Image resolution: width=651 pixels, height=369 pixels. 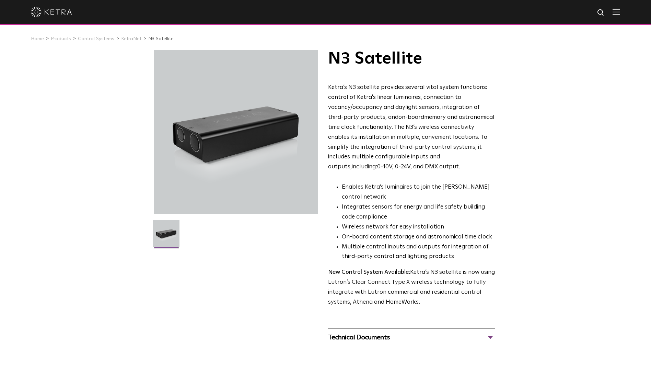 What do you see at coordinates (411, 287) in the screenshot?
I see `p: Ketra’s N3 satellite is now using Lutron’s Clear Connect Type X wireless technology to fully inte...` at bounding box center [411, 287].